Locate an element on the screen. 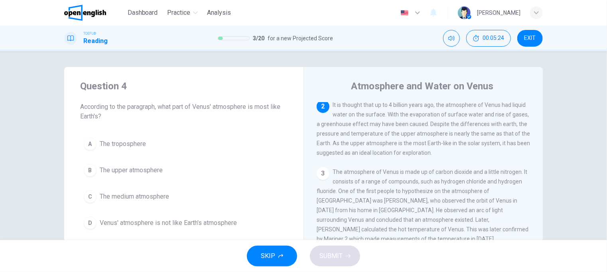 The width and height of the screenshot is (607, 272). span: Dashboard is located at coordinates (143, 13).